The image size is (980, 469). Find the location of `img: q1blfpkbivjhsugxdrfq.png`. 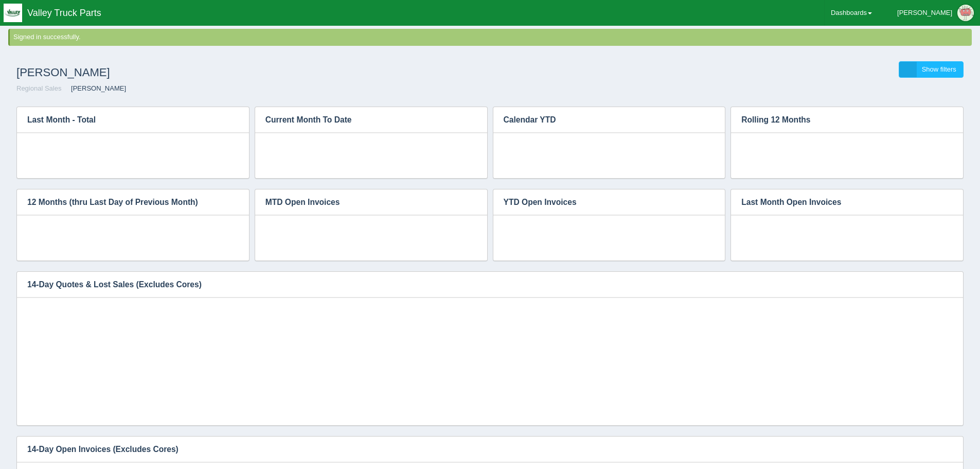

img: q1blfpkbivjhsugxdrfq.png is located at coordinates (13, 13).